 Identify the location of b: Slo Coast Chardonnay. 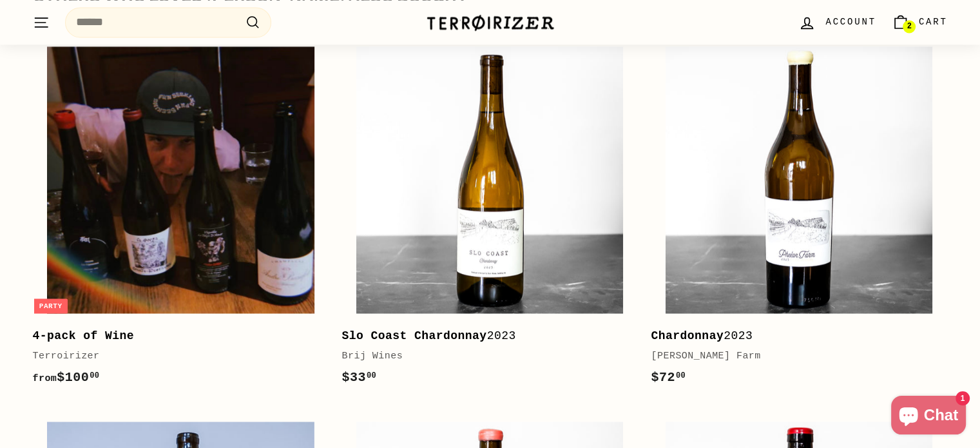
(413, 335).